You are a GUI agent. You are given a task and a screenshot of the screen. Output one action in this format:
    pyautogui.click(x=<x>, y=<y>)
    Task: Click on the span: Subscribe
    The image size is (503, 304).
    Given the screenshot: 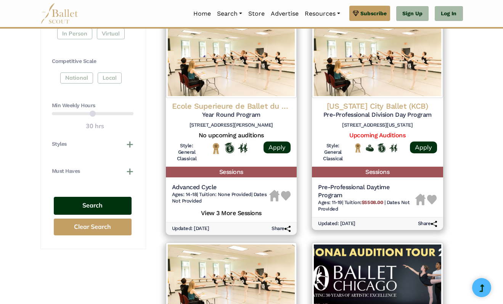 What is the action you would take?
    pyautogui.click(x=373, y=13)
    